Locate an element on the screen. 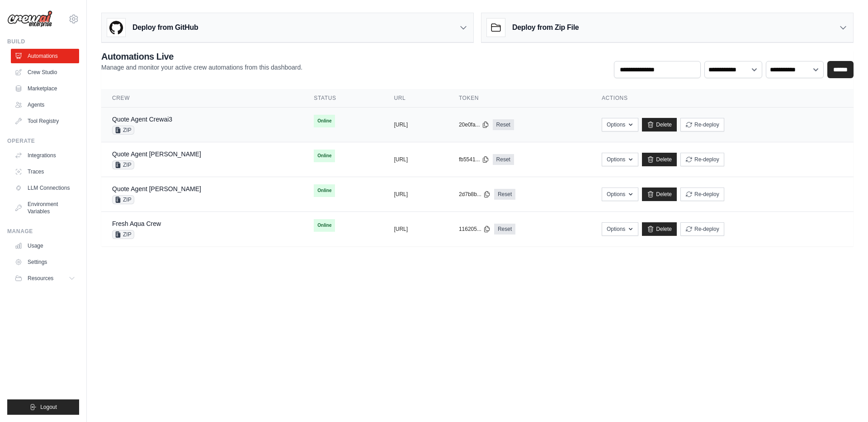 The image size is (868, 422). div: Build is located at coordinates (43, 42).